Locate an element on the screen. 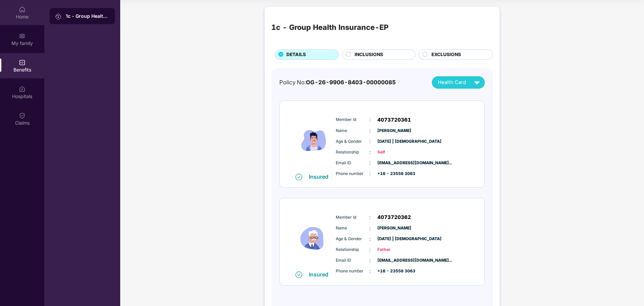  span: Father is located at coordinates (394, 249).